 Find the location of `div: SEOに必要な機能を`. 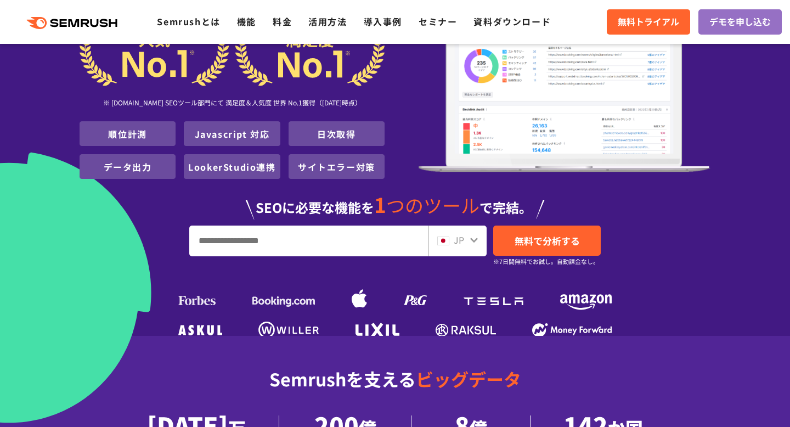

div: SEOに必要な機能を is located at coordinates (395, 201).